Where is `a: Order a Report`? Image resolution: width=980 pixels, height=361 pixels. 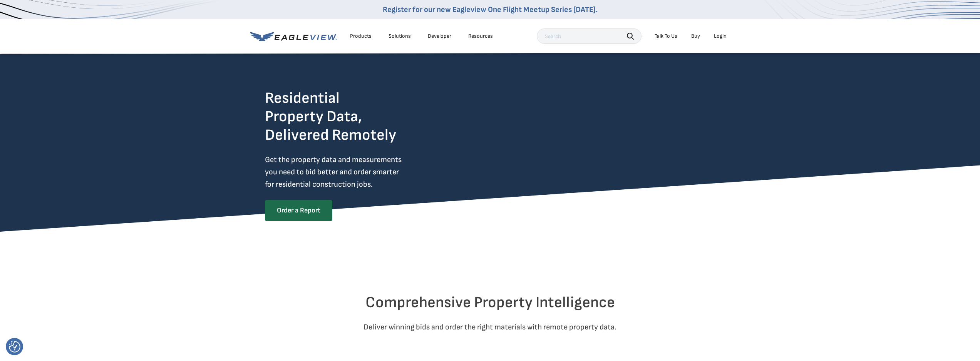 a: Order a Report is located at coordinates (299, 211).